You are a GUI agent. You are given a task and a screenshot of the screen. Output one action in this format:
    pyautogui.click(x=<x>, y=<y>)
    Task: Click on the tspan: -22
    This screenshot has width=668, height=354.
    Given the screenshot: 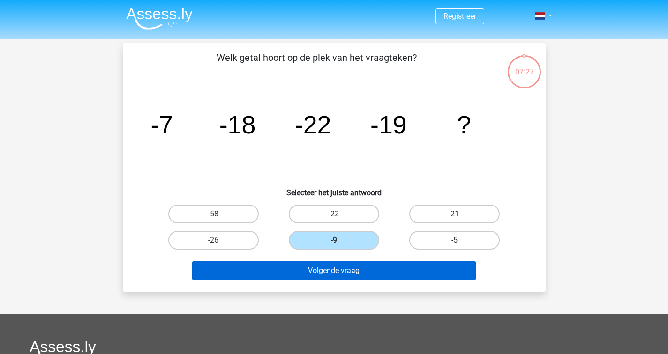 What is the action you would take?
    pyautogui.click(x=313, y=125)
    